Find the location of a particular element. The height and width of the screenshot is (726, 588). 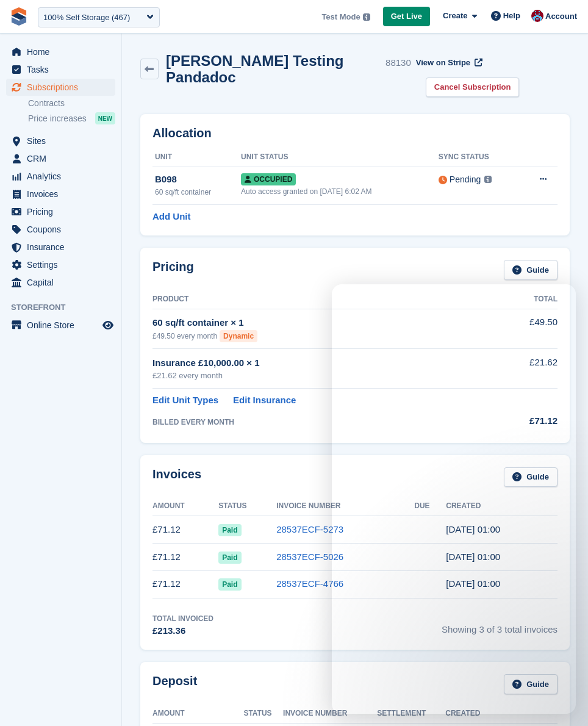

span: Account is located at coordinates (561, 17).